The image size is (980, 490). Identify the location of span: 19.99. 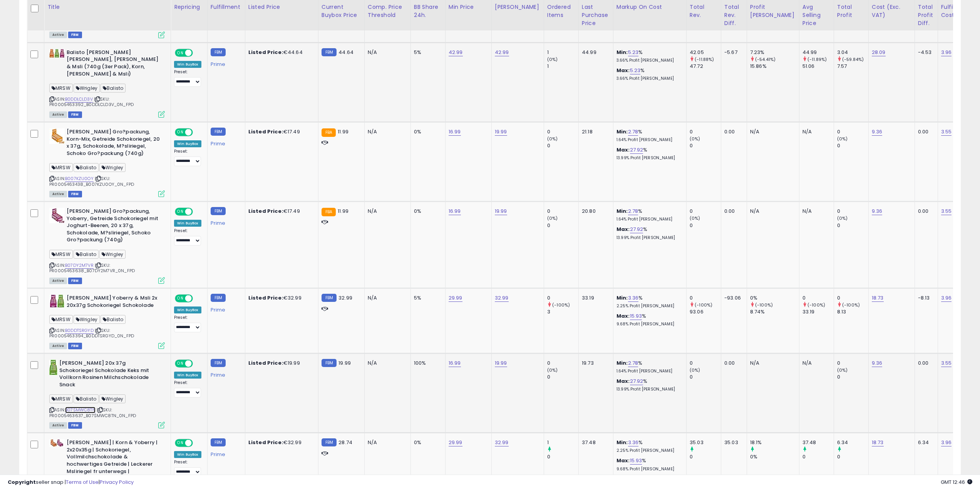
(345, 363).